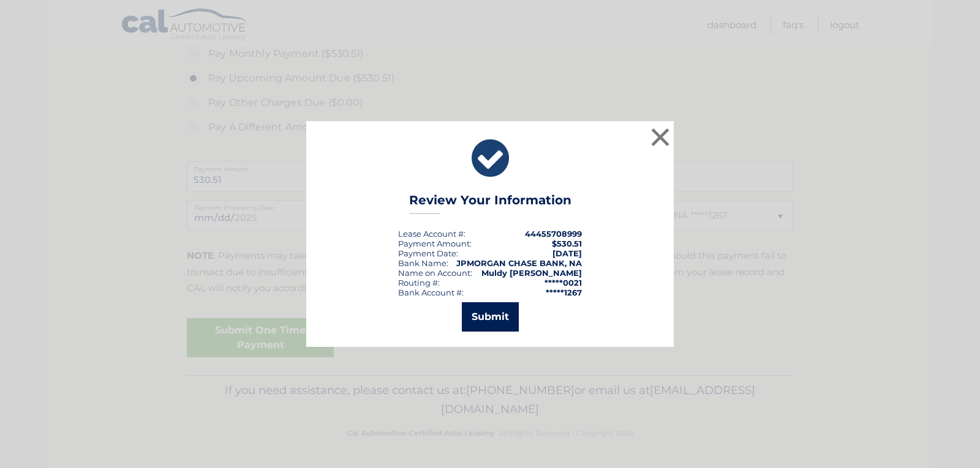 The width and height of the screenshot is (980, 468). I want to click on div: Payment Amount:, so click(435, 243).